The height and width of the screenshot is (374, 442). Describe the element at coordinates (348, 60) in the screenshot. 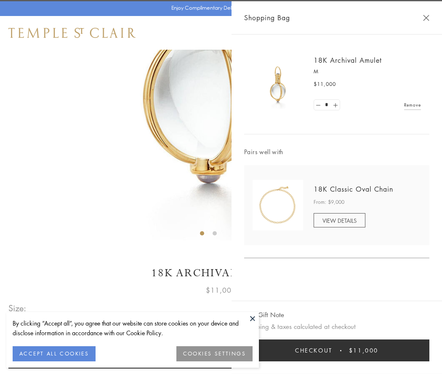

I see `a: 18K Archival Amulet` at that location.